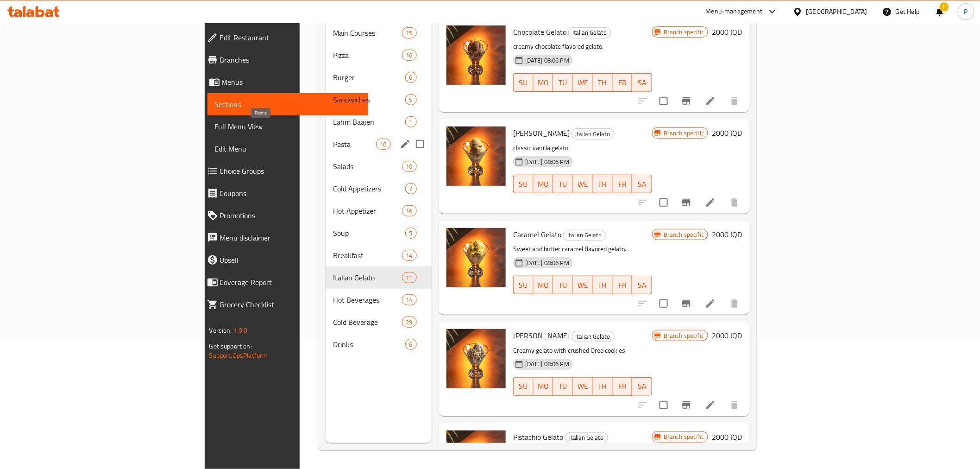 The height and width of the screenshot is (469, 980). I want to click on span: TH, so click(603, 82).